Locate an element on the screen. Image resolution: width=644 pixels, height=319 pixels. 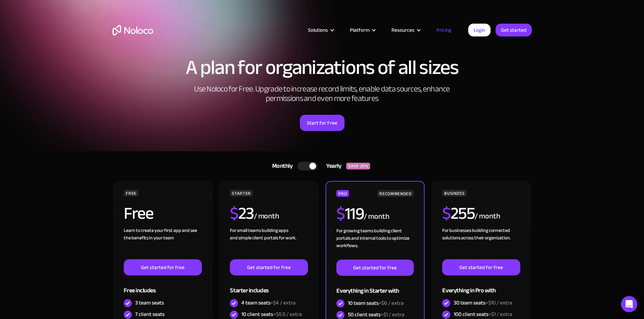
a: Start for Free is located at coordinates (322, 123).